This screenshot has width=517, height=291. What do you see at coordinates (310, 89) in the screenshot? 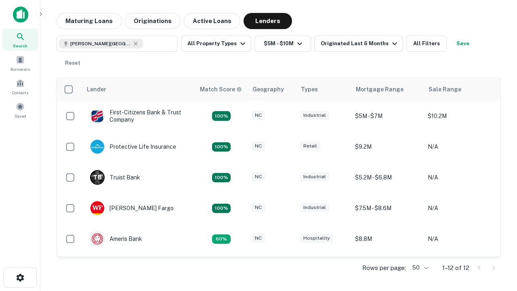
I see `div: Types` at bounding box center [310, 89].